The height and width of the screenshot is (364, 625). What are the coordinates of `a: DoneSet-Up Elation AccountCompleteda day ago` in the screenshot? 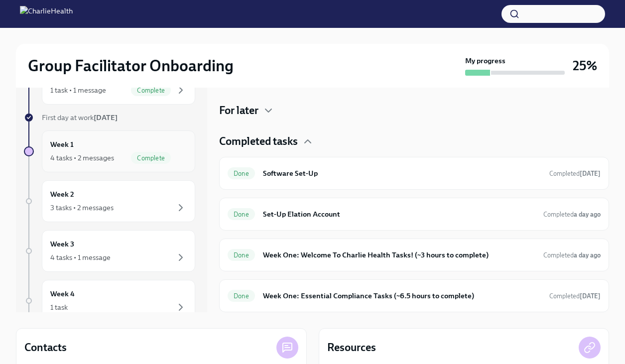 It's located at (414, 214).